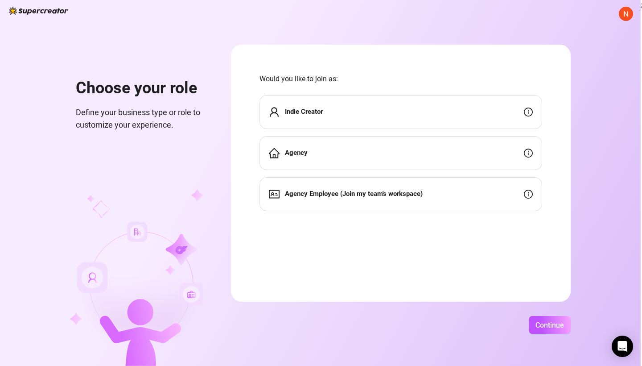  Describe the element at coordinates (274, 112) in the screenshot. I see `span: user` at that location.